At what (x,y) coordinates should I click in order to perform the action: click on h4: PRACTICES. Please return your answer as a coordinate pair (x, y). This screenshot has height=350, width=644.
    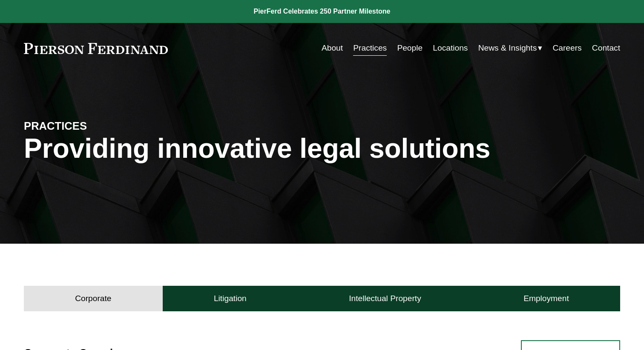
    Looking at the image, I should click on (98, 126).